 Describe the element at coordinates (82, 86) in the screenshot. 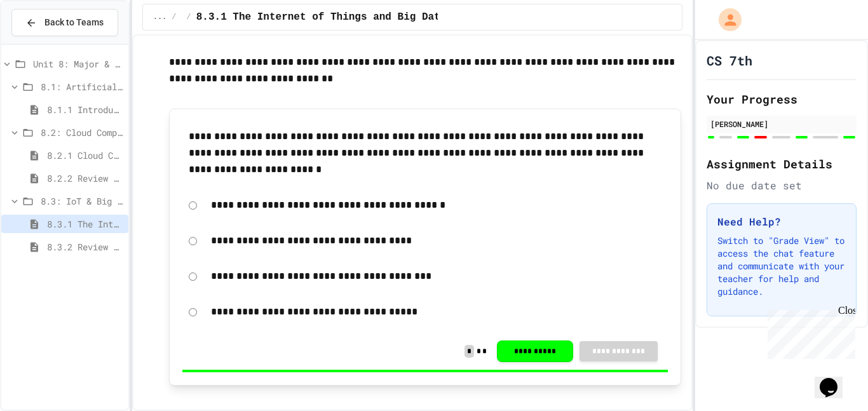

I see `span: 8.1: Artificial Intelligence Basics` at that location.